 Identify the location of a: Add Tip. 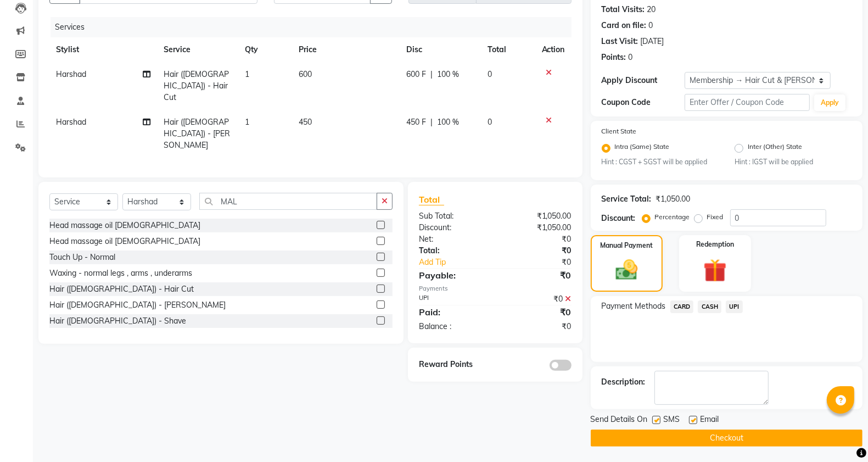
(460, 262).